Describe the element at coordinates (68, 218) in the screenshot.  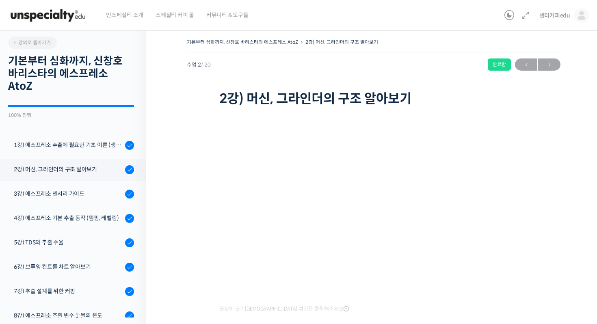
I see `div: 4강) 에스프레소 기본 추출 동작 (탬핑, 레벨링)` at that location.